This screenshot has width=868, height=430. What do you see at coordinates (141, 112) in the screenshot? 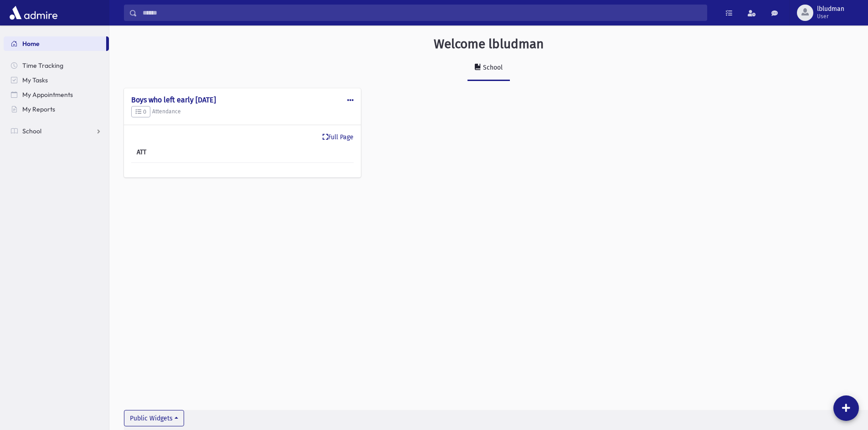
I see `button: 0` at bounding box center [141, 112].